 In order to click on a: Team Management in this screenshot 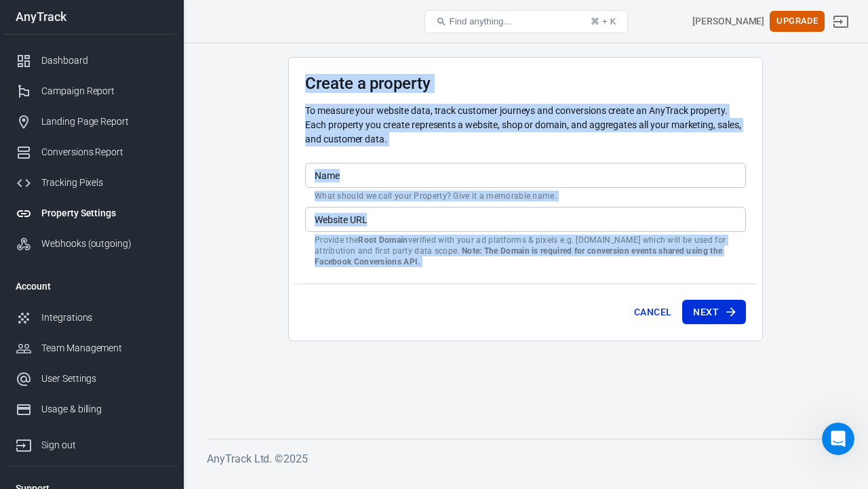, I will do `click(91, 348)`.